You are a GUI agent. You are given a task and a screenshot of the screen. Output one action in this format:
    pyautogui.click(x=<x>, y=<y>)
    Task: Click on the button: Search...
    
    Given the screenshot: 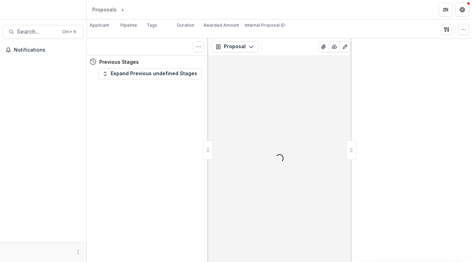 What is the action you would take?
    pyautogui.click(x=43, y=32)
    